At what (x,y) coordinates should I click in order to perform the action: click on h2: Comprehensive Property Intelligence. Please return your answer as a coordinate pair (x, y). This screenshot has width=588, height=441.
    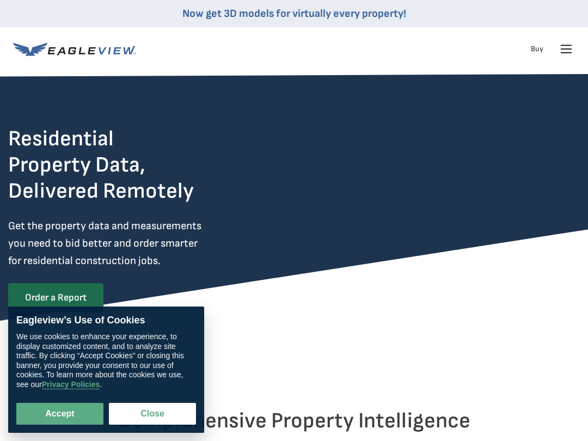
    Looking at the image, I should click on (294, 421).